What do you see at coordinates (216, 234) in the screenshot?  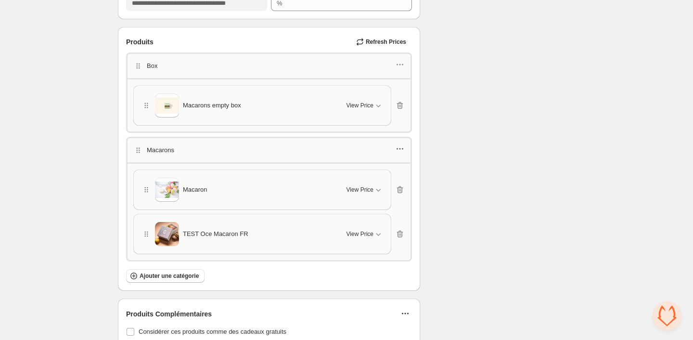 I see `span: TEST Oce Macaron FR` at bounding box center [216, 234].